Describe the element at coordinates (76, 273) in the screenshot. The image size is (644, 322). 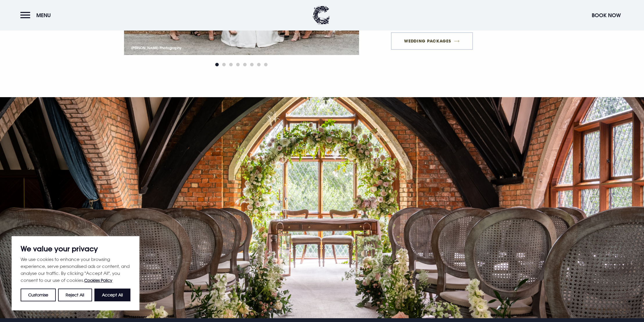
I see `div: We value your privacy` at that location.